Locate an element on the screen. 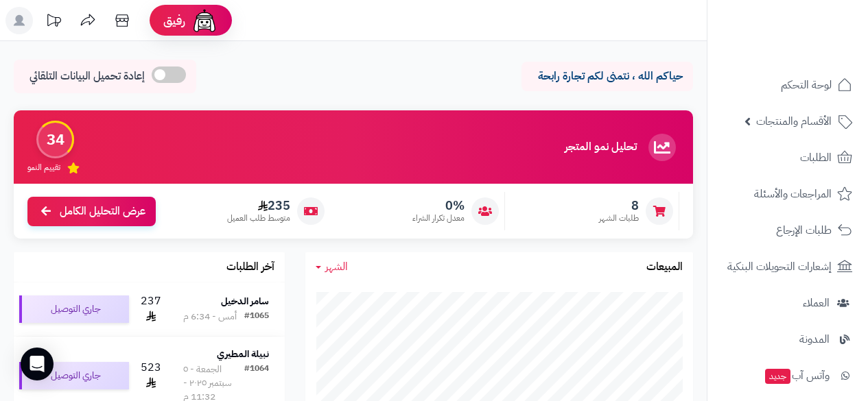  span: 235 is located at coordinates (258, 205).